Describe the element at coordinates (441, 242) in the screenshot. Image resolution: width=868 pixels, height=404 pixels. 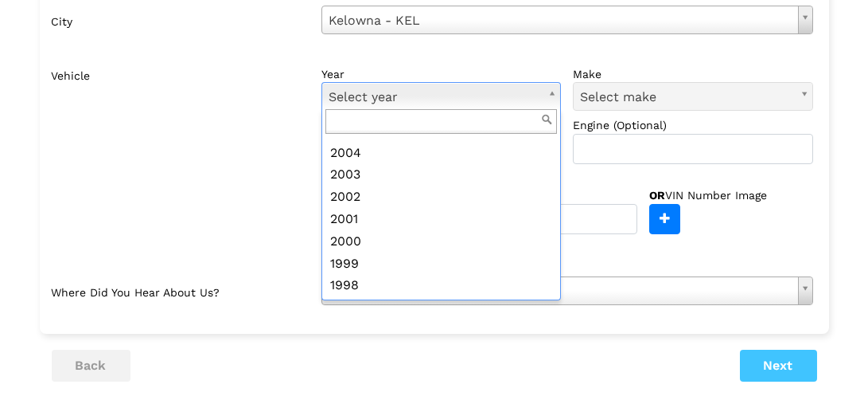
I see `div: 2000` at that location.